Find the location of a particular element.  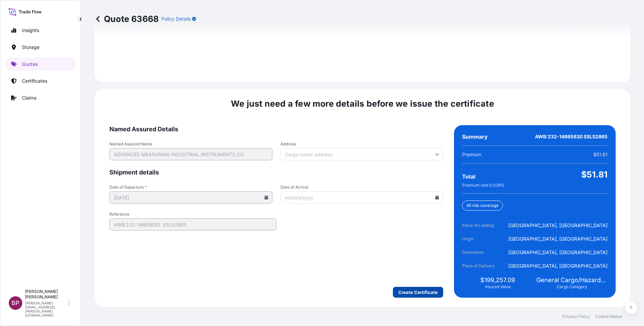

p: Quotes is located at coordinates (30, 64).